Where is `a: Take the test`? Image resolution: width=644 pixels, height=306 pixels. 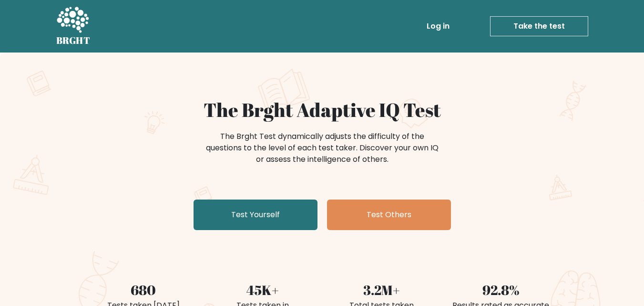
a: Take the test is located at coordinates (539, 26).